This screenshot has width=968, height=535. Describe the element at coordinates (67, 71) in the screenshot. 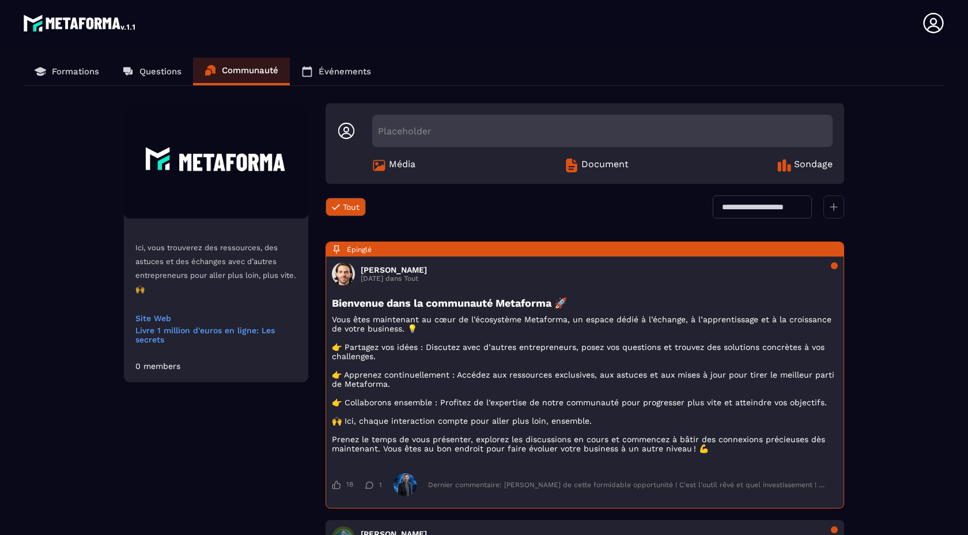

I see `a: Formations` at that location.